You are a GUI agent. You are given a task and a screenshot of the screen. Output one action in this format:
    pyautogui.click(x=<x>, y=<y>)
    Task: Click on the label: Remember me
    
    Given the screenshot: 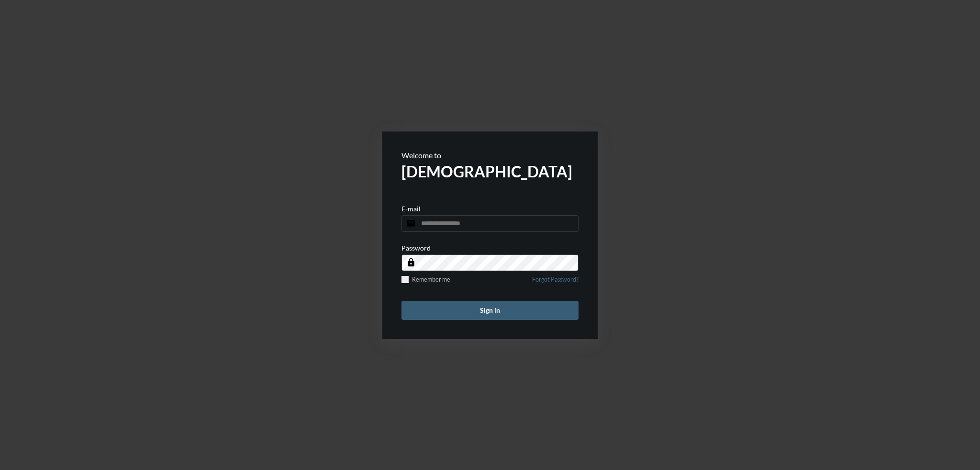 What is the action you would take?
    pyautogui.click(x=426, y=280)
    